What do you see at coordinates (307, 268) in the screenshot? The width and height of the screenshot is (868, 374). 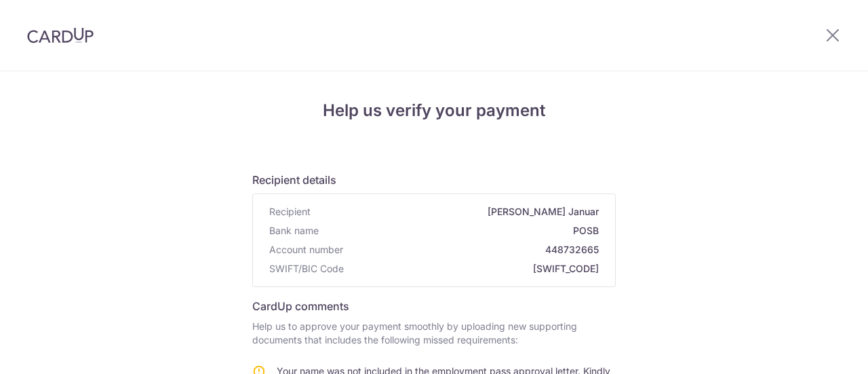 I see `span: SWIFT/BIC Code` at bounding box center [307, 268].